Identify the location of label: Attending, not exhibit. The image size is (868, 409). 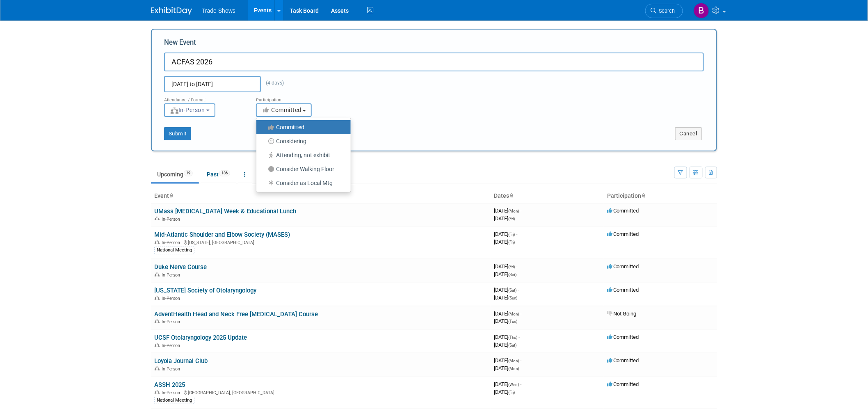
(301, 155).